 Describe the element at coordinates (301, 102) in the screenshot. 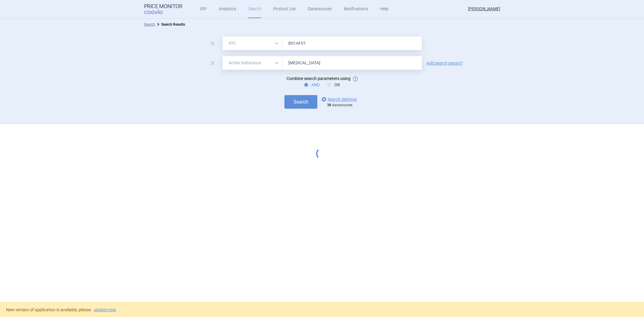

I see `button: Search` at that location.